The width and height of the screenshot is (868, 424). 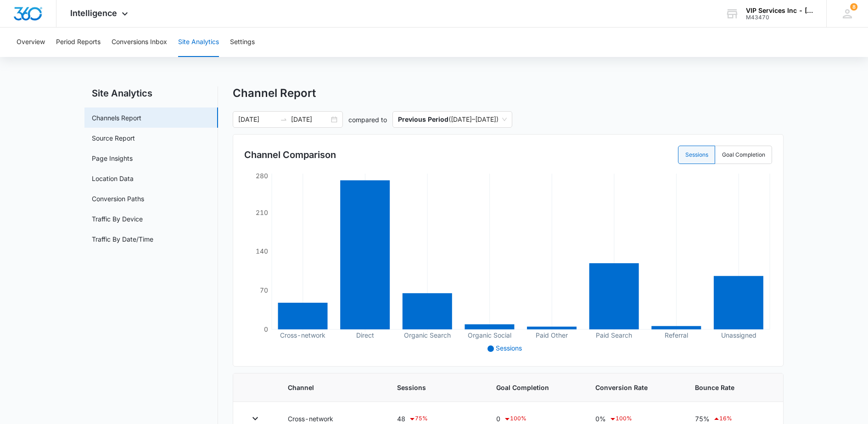 What do you see at coordinates (94, 13) in the screenshot?
I see `span: Intelligence` at bounding box center [94, 13].